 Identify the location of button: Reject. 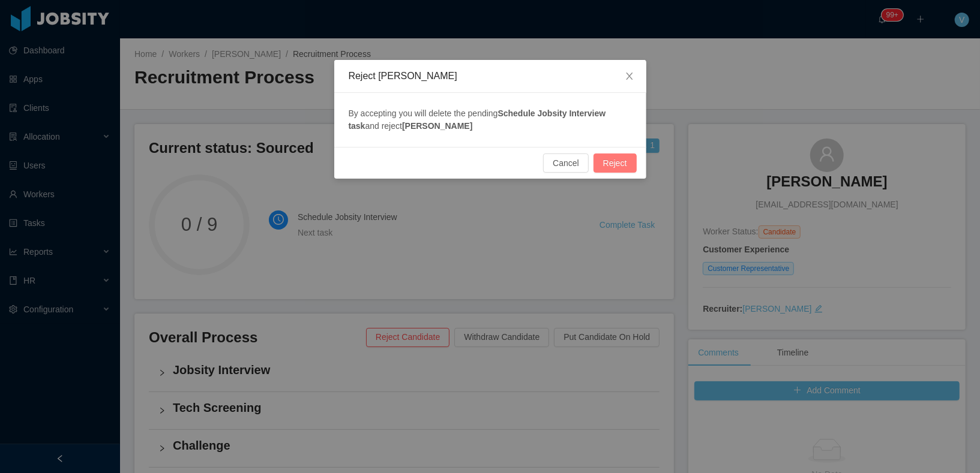
(615, 163).